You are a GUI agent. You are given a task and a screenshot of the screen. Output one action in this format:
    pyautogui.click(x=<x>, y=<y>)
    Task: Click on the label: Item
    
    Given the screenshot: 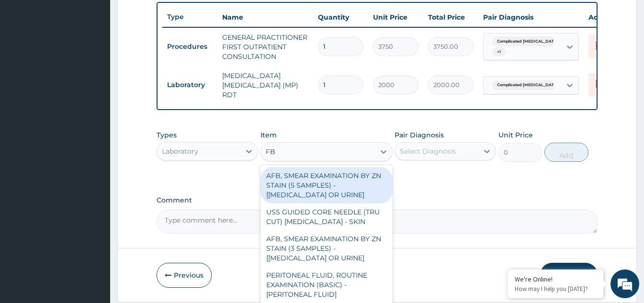 What is the action you would take?
    pyautogui.click(x=268, y=135)
    